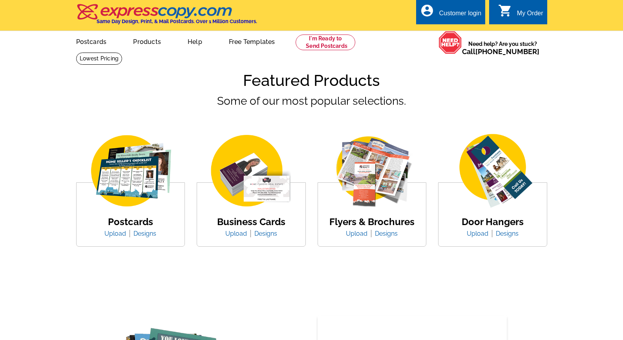  Describe the element at coordinates (520, 13) in the screenshot. I see `a: shopping_cart My Order` at that location.